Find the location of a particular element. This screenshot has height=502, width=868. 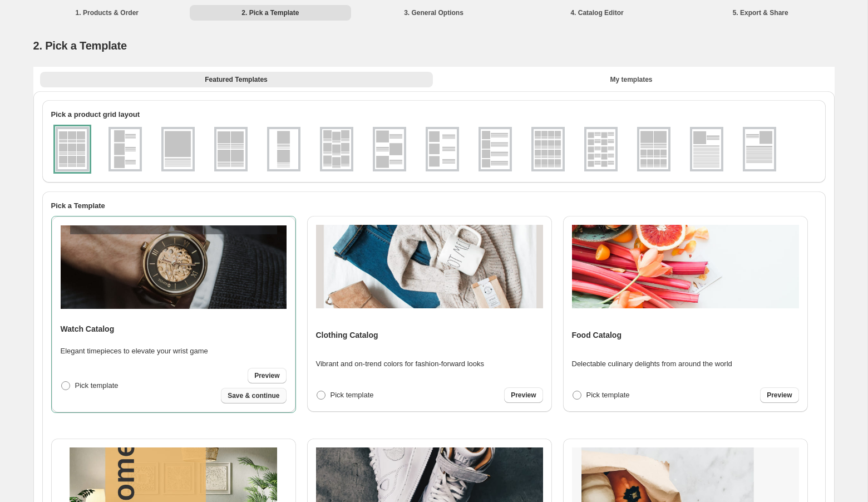

p: Delectable culinary delights from around the world is located at coordinates (652, 364).